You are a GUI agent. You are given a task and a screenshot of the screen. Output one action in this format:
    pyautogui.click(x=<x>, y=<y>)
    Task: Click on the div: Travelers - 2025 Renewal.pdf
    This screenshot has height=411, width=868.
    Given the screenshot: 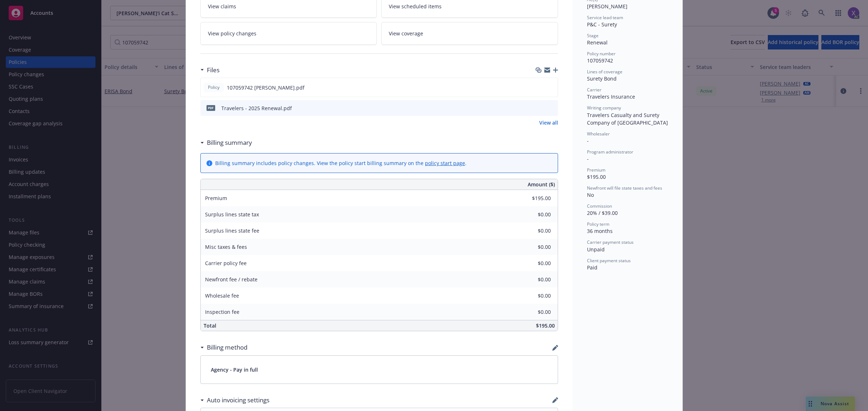 What is the action you would take?
    pyautogui.click(x=257, y=108)
    